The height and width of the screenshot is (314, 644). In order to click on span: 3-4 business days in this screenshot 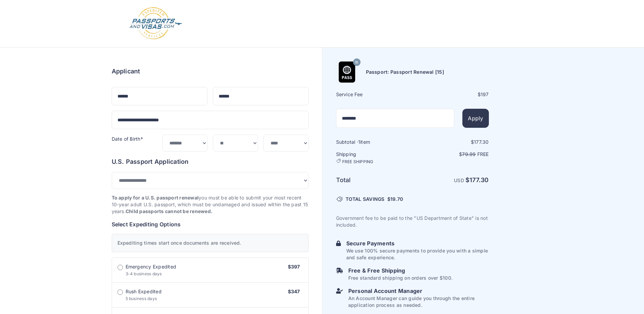, I will do `click(143, 274)`.